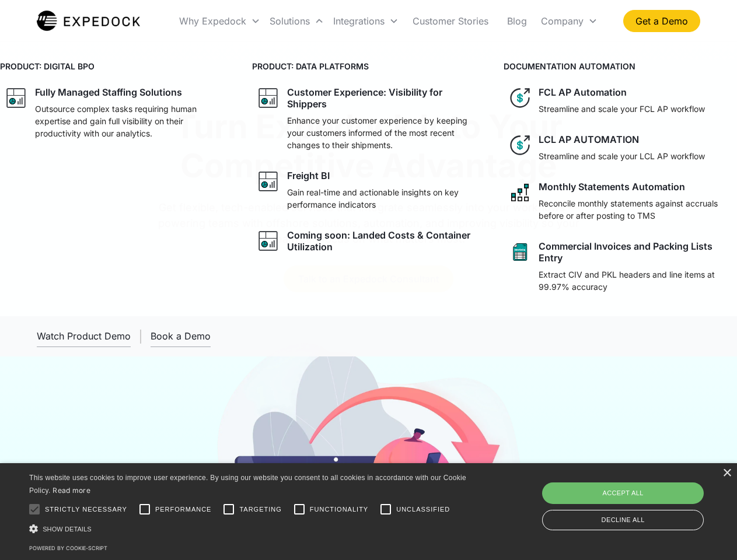  Describe the element at coordinates (620, 266) in the screenshot. I see `a: sheet iconCommercial Invoices and Packing Lists EntryExtract CIV and PKL headers and line items a...` at that location.